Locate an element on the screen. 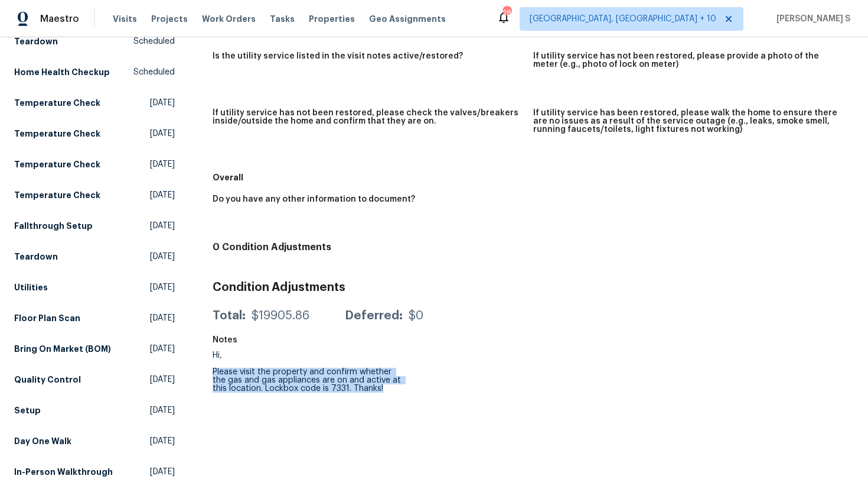 This screenshot has height=492, width=868. h5: Home Health Checkup is located at coordinates (62, 72).